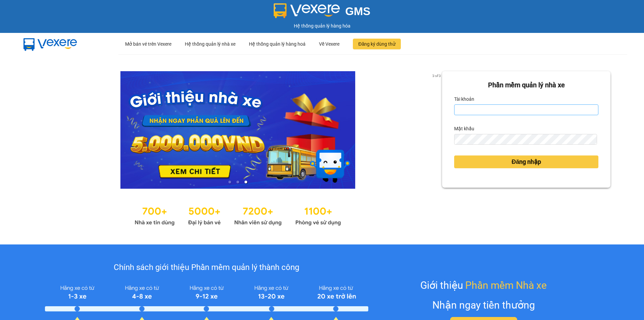 This screenshot has height=320, width=644. Describe the element at coordinates (464, 99) in the screenshot. I see `label: Tài khoản` at that location.